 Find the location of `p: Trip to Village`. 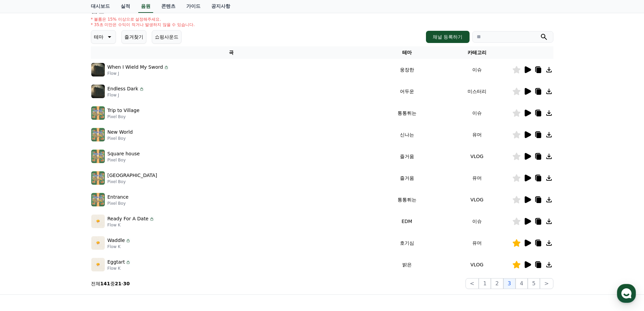

p: Trip to Village is located at coordinates (123, 110).